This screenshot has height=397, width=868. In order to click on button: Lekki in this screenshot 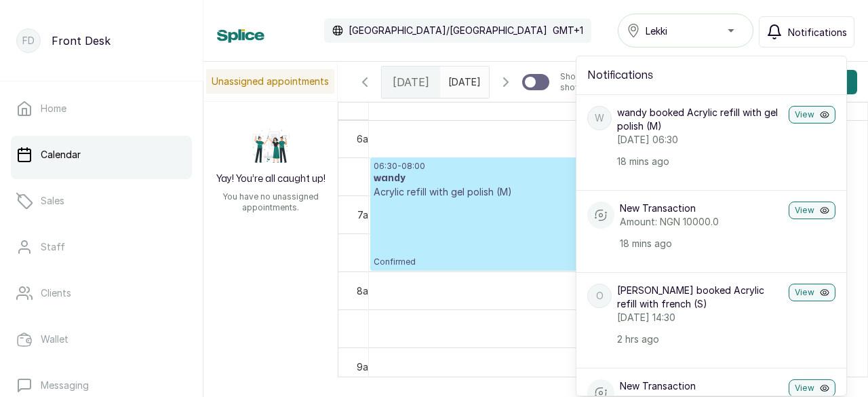, I will do `click(686, 30)`.